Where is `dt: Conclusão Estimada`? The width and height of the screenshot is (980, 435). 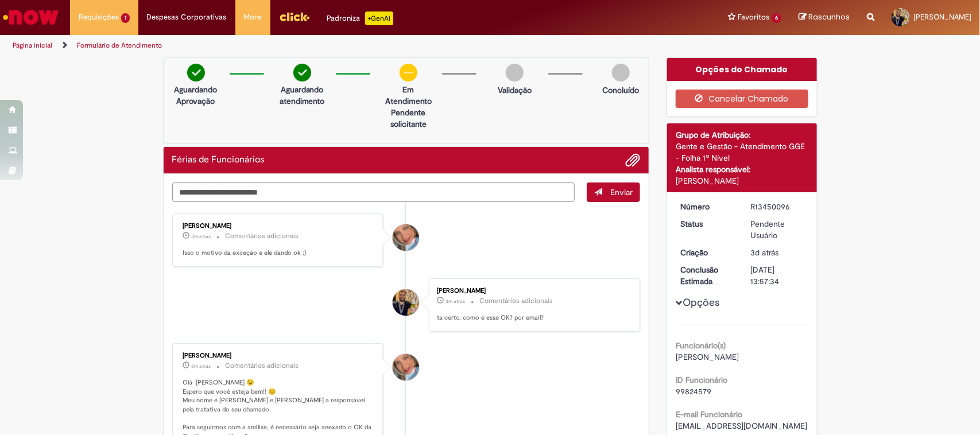 dt: Conclusão Estimada is located at coordinates (707, 276).